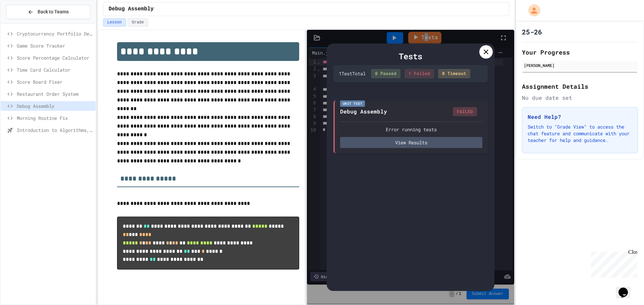 This screenshot has height=305, width=644. I want to click on div: Tests, so click(411, 56).